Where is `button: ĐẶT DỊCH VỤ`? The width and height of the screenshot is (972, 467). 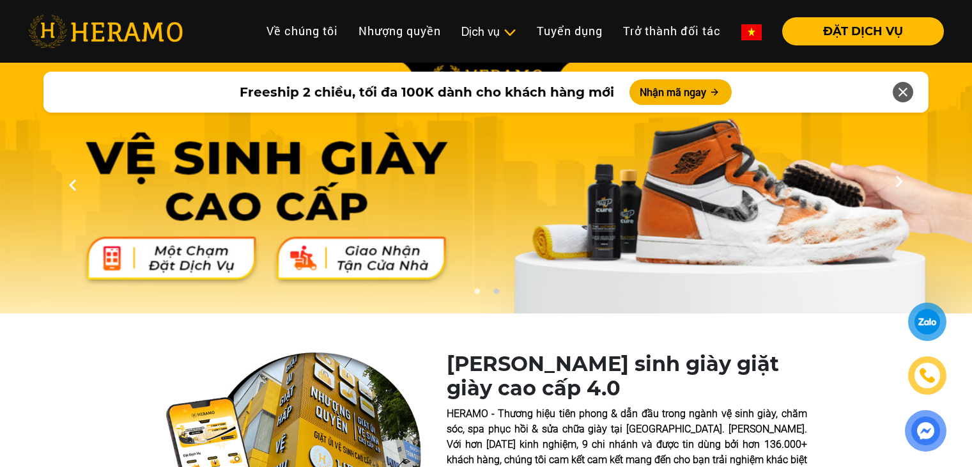 button: ĐẶT DỊCH VỤ is located at coordinates (863, 31).